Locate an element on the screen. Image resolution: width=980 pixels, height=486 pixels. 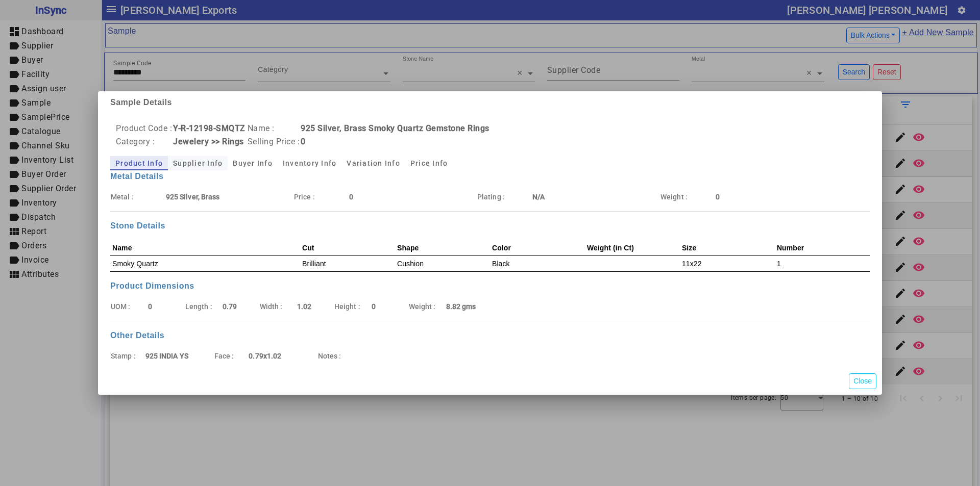
span: Price Info is located at coordinates (429, 163).